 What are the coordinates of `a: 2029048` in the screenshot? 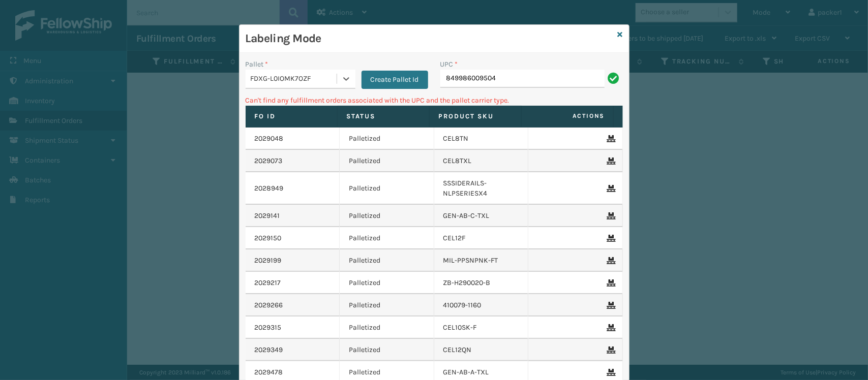 It's located at (269, 139).